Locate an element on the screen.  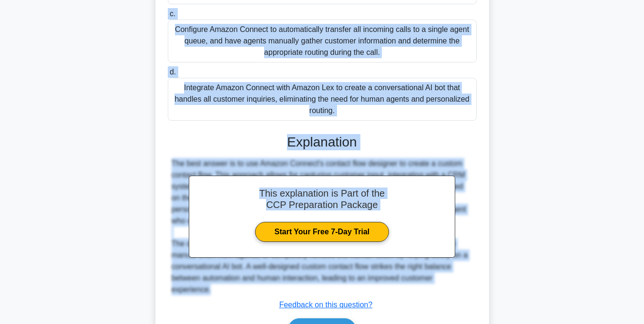
div: Integrate Amazon Connect with Amazon Lex to create a conversational AI bot that handles all custo... is located at coordinates (322, 99).